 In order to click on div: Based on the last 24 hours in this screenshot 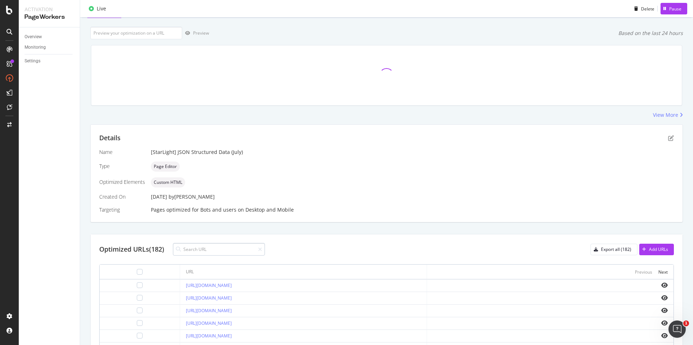, I will do `click(650, 33)`.